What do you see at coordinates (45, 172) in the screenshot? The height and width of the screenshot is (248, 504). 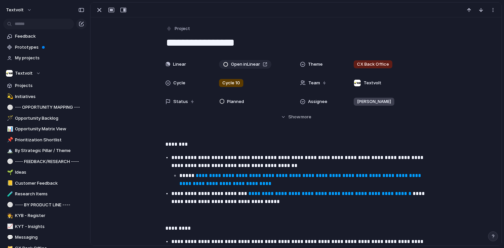 I see `a: 🌱Ideas` at bounding box center [45, 172].